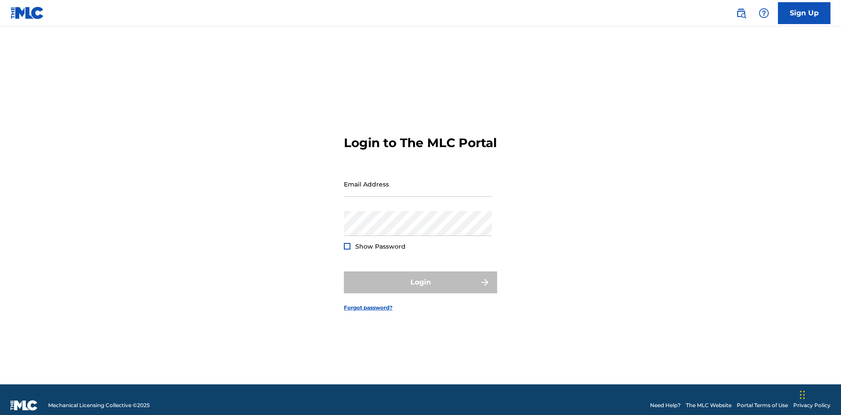  What do you see at coordinates (741, 13) in the screenshot?
I see `a: Public Search` at bounding box center [741, 13].